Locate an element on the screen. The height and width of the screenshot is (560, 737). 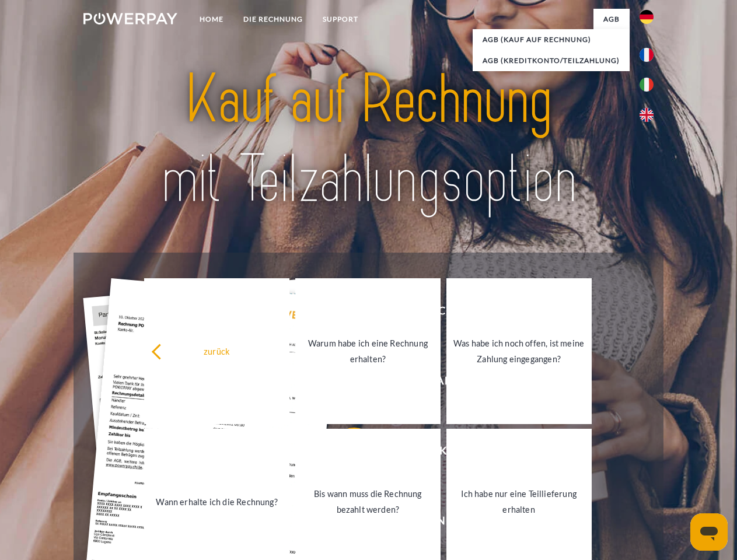
img: it is located at coordinates (647, 84).